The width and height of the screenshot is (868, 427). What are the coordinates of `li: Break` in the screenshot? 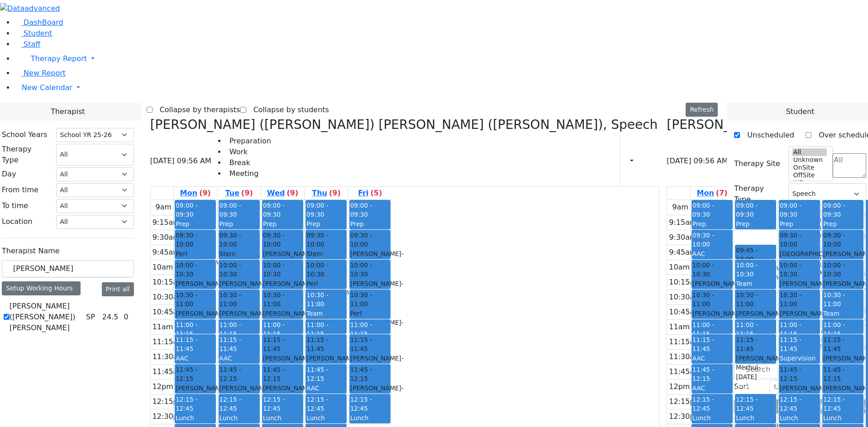 It's located at (248, 163).